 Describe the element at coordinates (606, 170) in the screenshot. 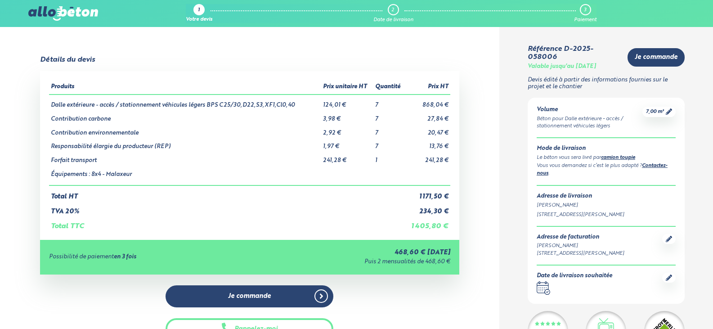

I see `div: Vous vous demandez si c’est le plus adapté ? .` at that location.